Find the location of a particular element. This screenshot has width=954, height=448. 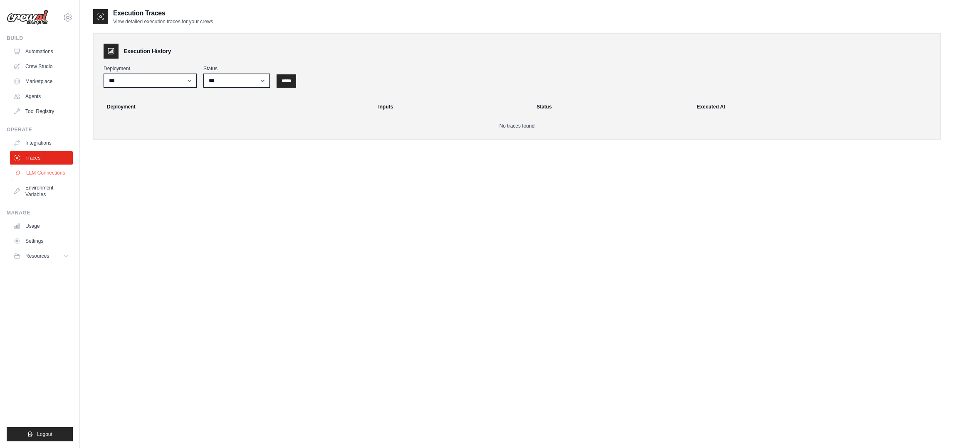

a: Marketplace is located at coordinates (41, 81).